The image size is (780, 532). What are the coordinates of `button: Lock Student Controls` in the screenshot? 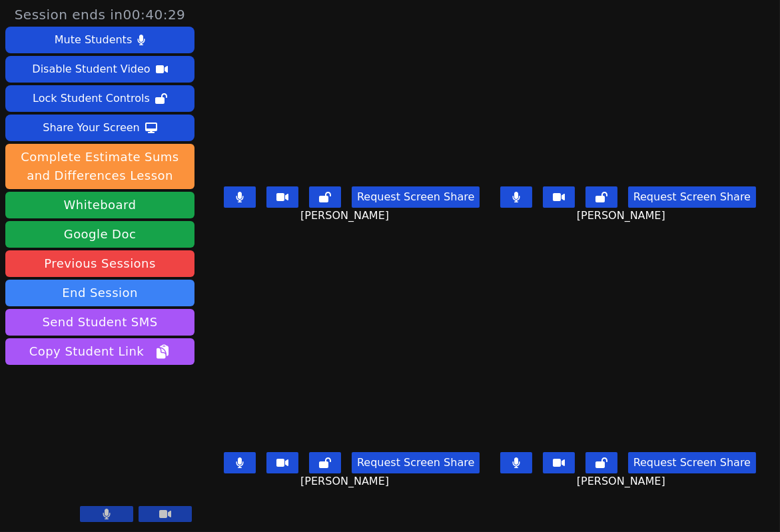 It's located at (100, 99).